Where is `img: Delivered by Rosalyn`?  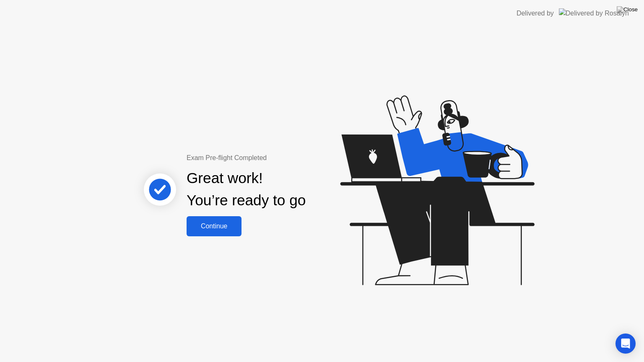
img: Delivered by Rosalyn is located at coordinates (593, 13).